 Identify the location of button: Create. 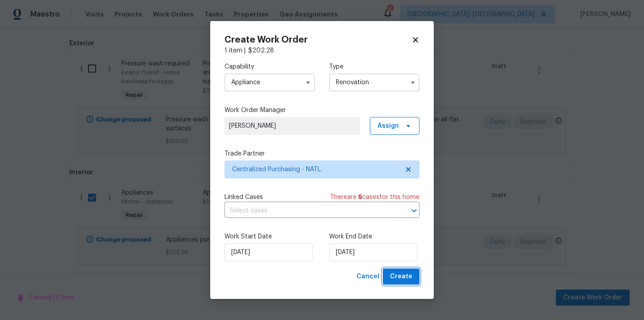
(401, 277).